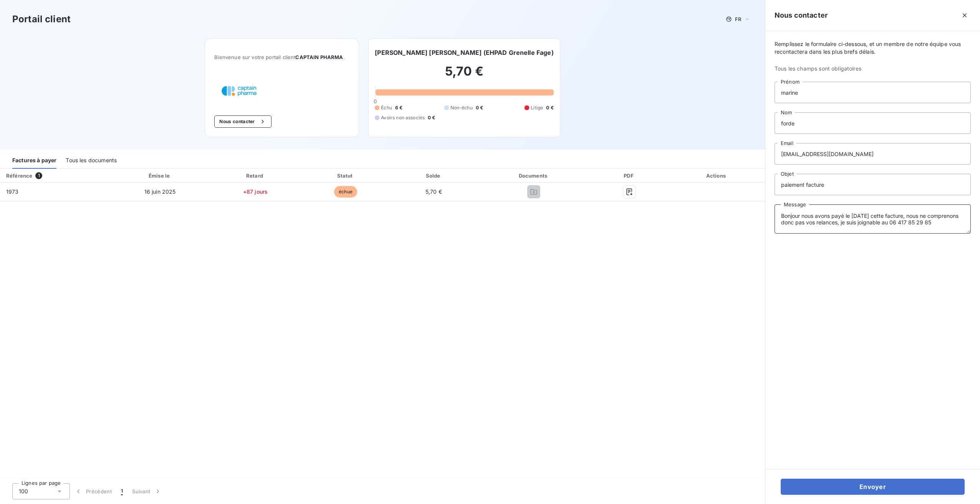 The height and width of the screenshot is (504, 980). I want to click on span: 16 juin 2025, so click(160, 191).